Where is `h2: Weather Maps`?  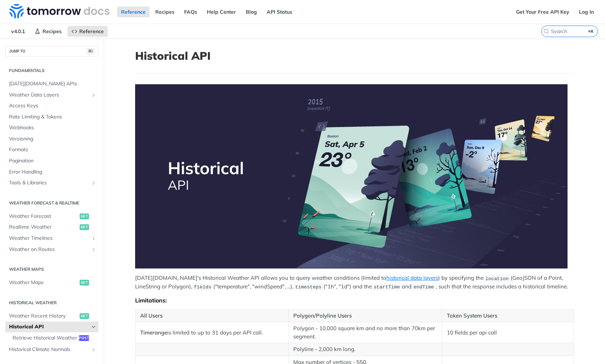
h2: Weather Maps is located at coordinates (52, 270).